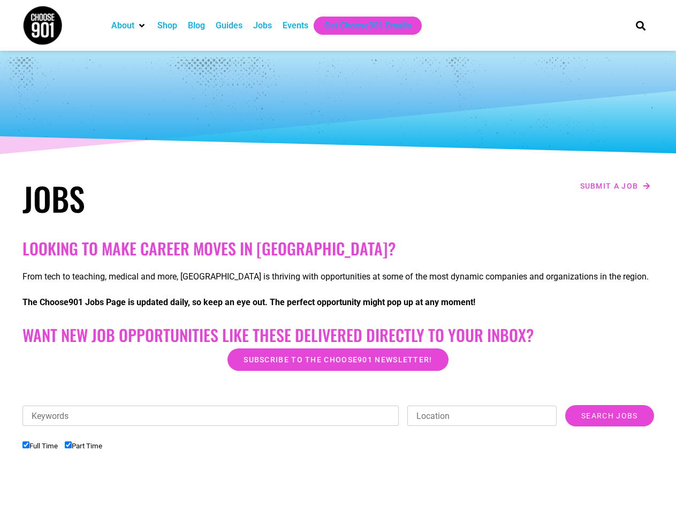 The width and height of the screenshot is (676, 513). Describe the element at coordinates (609, 186) in the screenshot. I see `span: Submit a job` at that location.